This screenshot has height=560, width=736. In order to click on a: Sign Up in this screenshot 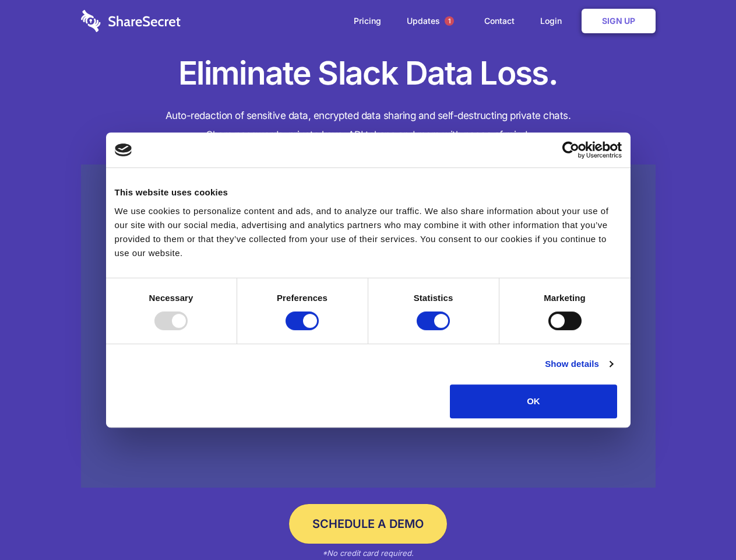, I will do `click(619, 21)`.